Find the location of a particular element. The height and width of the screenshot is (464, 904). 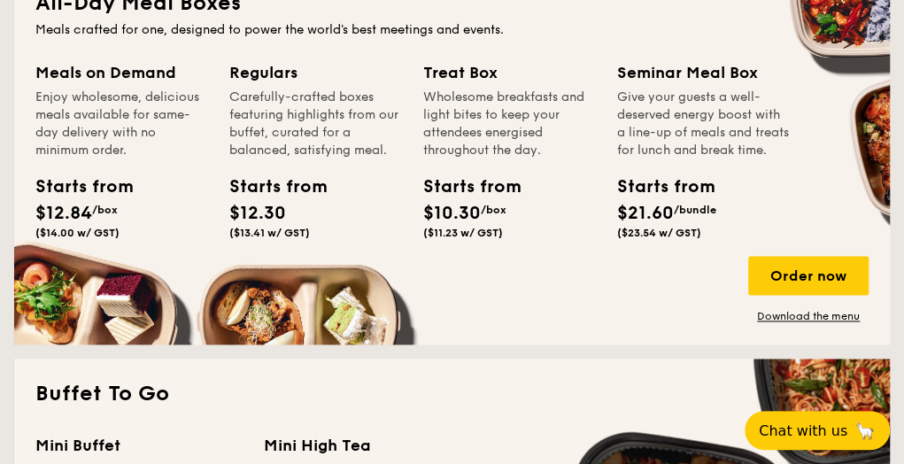

span: $21.60 is located at coordinates (645, 213).